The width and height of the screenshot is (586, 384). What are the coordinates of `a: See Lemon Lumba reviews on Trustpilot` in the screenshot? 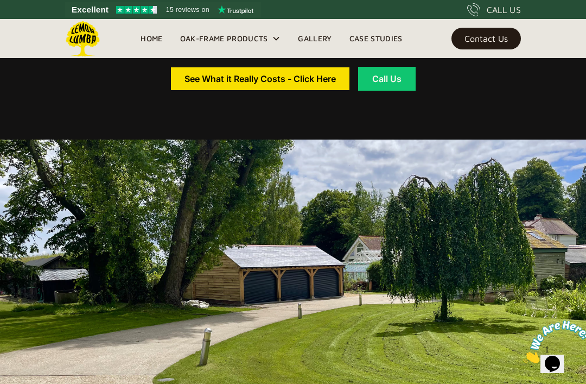 It's located at (163, 10).